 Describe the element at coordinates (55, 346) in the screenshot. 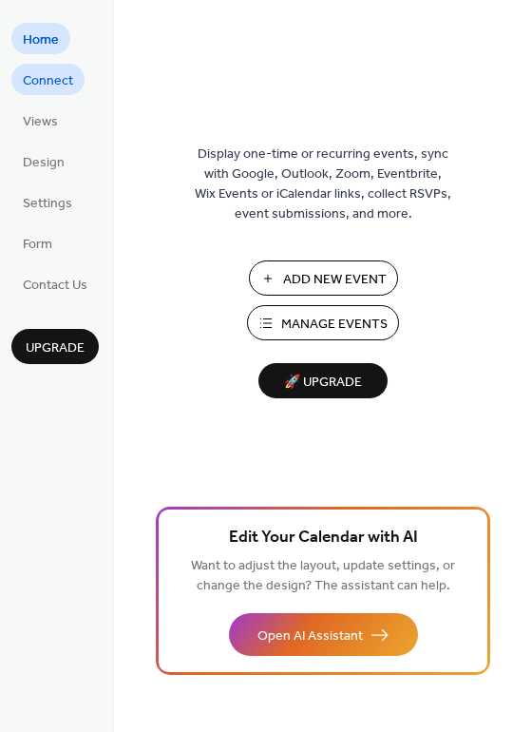

I see `button: Upgrade` at that location.